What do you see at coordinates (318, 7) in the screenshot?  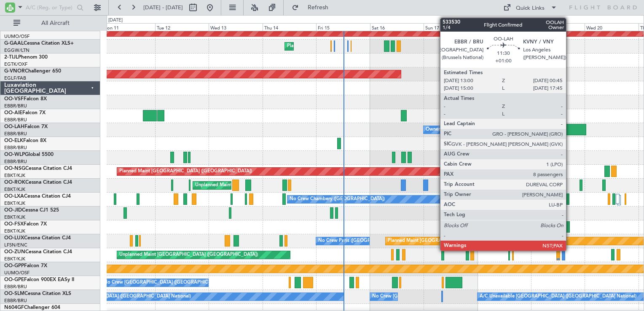 I see `span: Refresh` at bounding box center [318, 7].